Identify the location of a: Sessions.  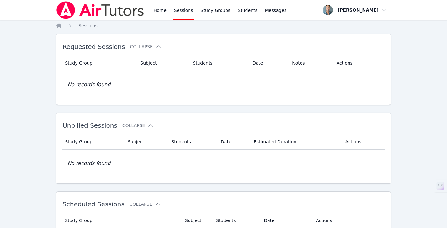
(88, 26).